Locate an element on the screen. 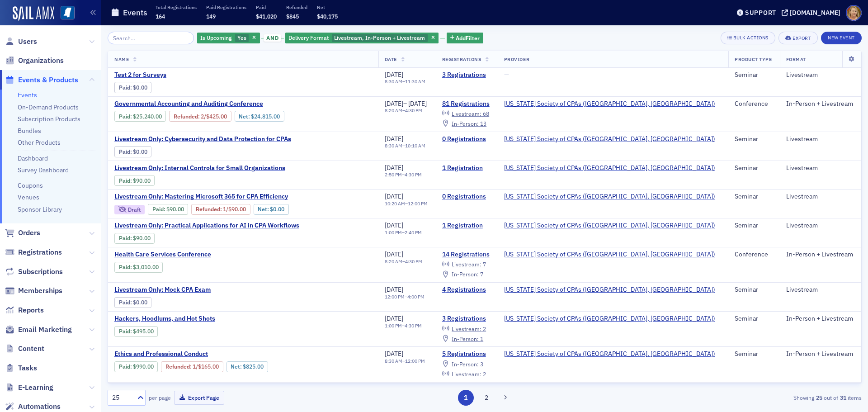 The width and height of the screenshot is (868, 412). span: Subscriptions is located at coordinates (40, 272).